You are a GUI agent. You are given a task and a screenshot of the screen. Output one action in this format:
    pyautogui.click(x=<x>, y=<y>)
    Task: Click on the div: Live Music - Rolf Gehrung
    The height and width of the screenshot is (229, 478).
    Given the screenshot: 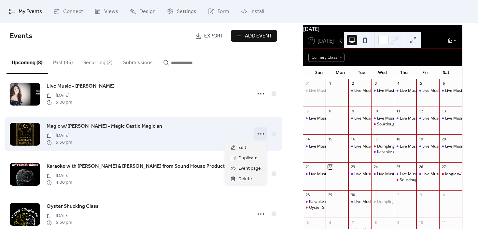 What is the action you would take?
    pyautogui.click(x=428, y=118)
    